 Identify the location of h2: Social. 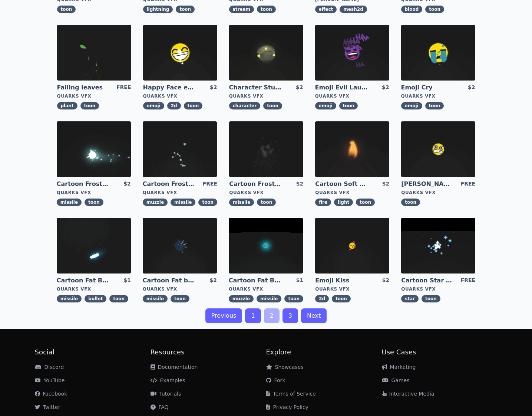
(93, 352).